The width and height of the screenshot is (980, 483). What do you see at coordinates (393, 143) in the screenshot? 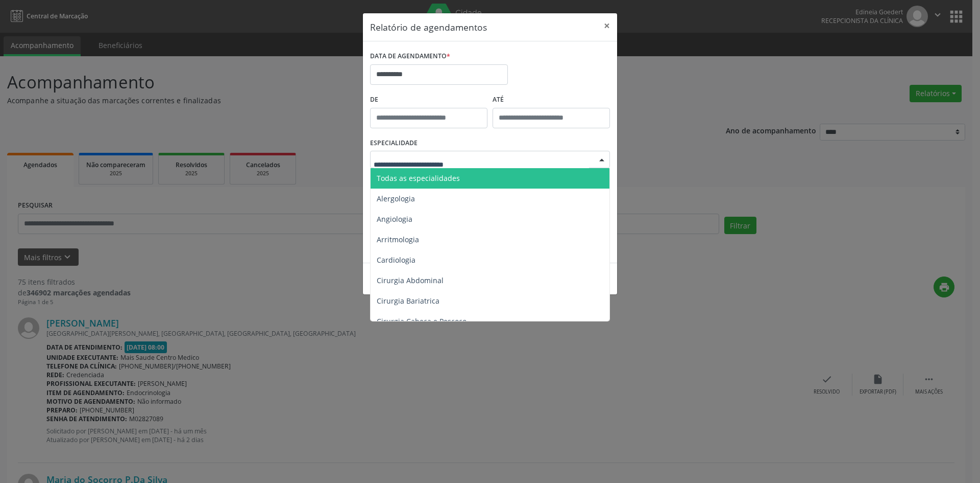
I see `label: ESPECIALIDADE` at bounding box center [393, 143].